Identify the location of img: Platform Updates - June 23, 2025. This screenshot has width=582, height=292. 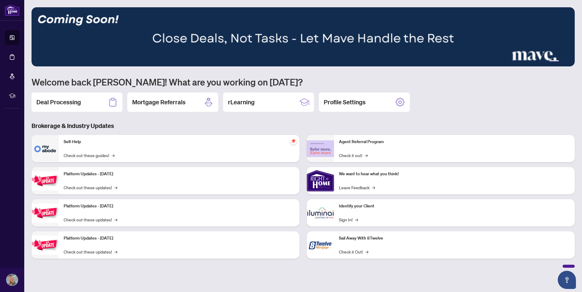
(45, 245).